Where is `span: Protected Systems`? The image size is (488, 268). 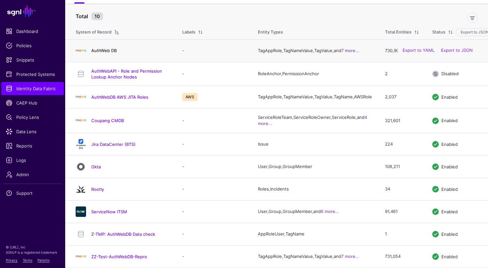
span: Protected Systems is located at coordinates (33, 74).